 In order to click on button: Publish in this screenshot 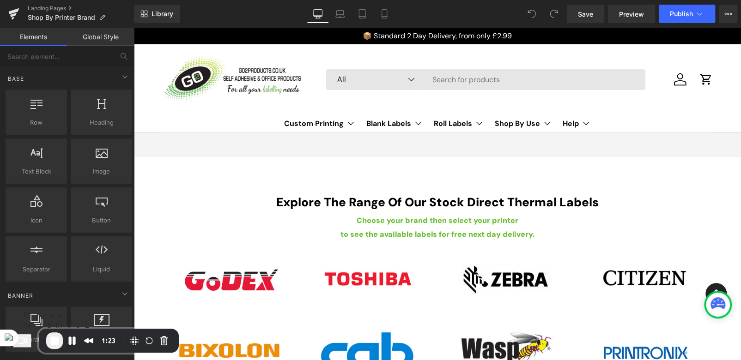, I will do `click(687, 14)`.